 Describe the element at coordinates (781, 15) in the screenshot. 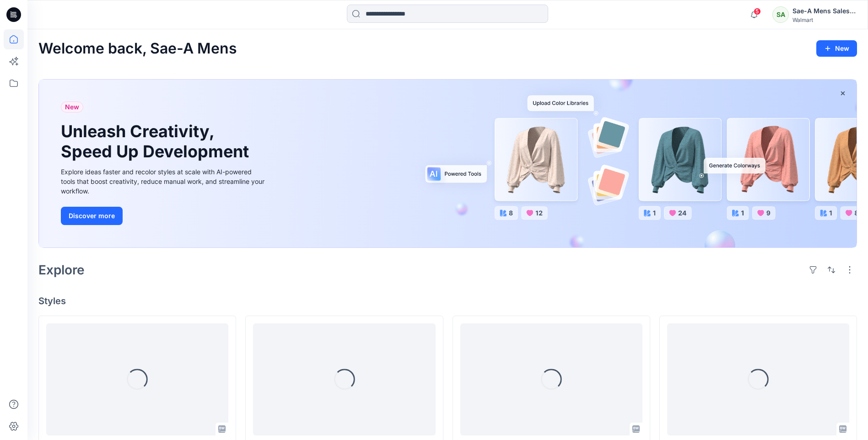

I see `div: SA` at that location.